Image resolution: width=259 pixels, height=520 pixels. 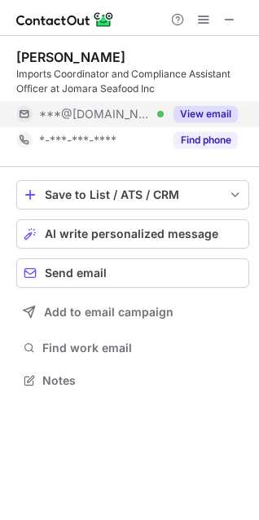 I want to click on button: Find work email, so click(x=133, y=348).